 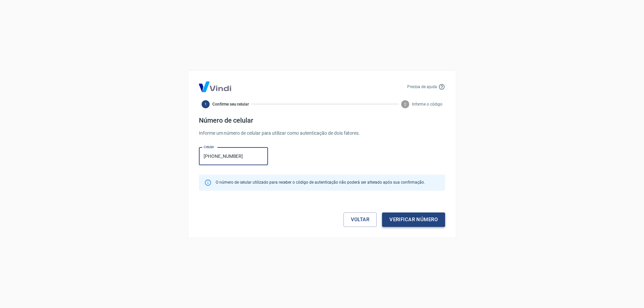 What do you see at coordinates (322, 120) in the screenshot?
I see `h4: Número de celular` at bounding box center [322, 120].